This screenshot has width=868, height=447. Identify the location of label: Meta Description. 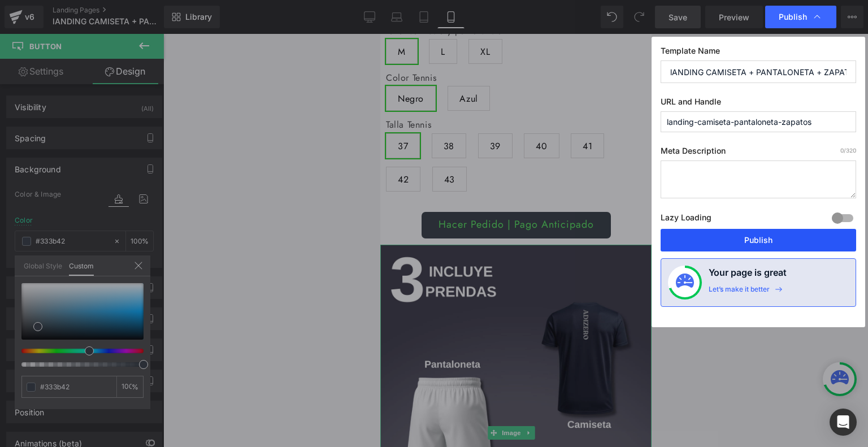
(759, 153).